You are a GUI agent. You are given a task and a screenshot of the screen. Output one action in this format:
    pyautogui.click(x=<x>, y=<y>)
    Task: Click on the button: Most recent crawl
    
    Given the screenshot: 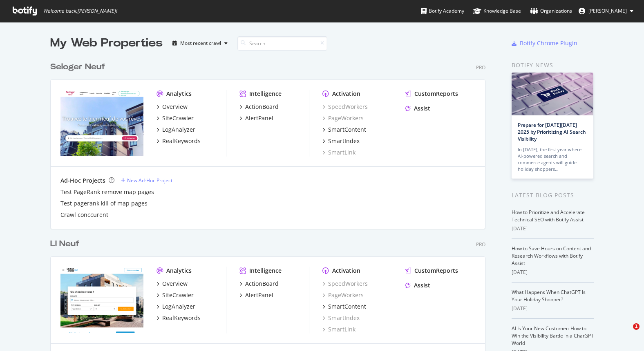 What is the action you would take?
    pyautogui.click(x=200, y=43)
    